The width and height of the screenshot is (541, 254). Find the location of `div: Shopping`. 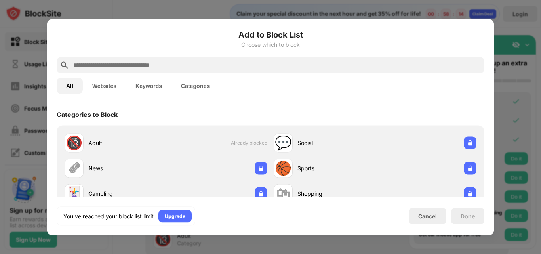

div: Shopping is located at coordinates (336, 193).